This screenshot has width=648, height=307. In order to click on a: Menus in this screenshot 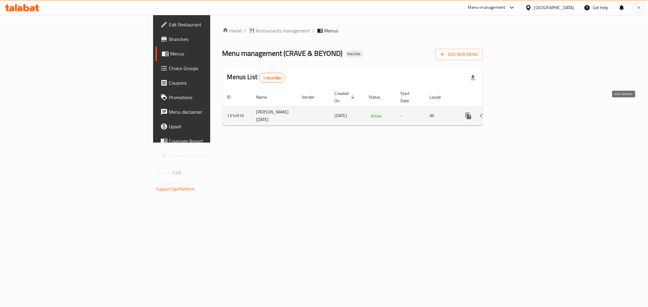, I will do `click(208, 54)`.